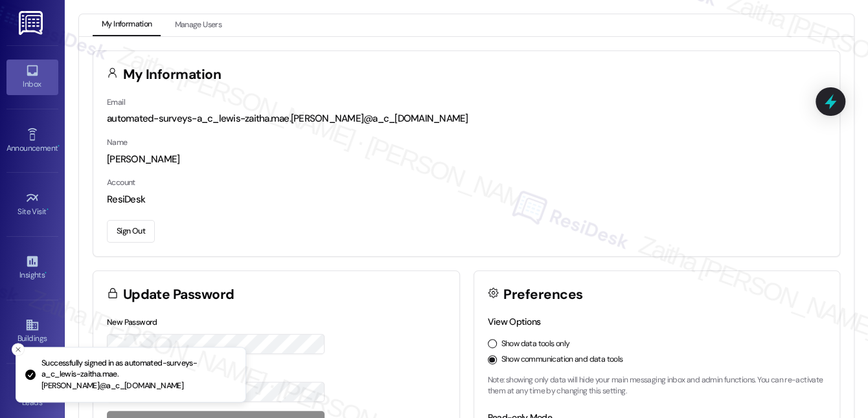  I want to click on a: Buildings, so click(33, 331).